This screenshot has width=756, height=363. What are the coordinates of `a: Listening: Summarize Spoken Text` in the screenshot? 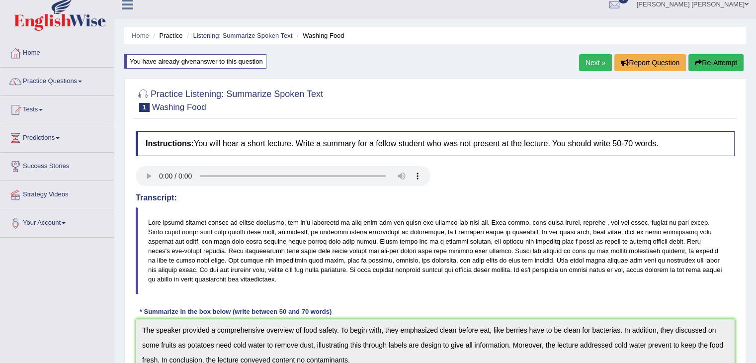 It's located at (243, 35).